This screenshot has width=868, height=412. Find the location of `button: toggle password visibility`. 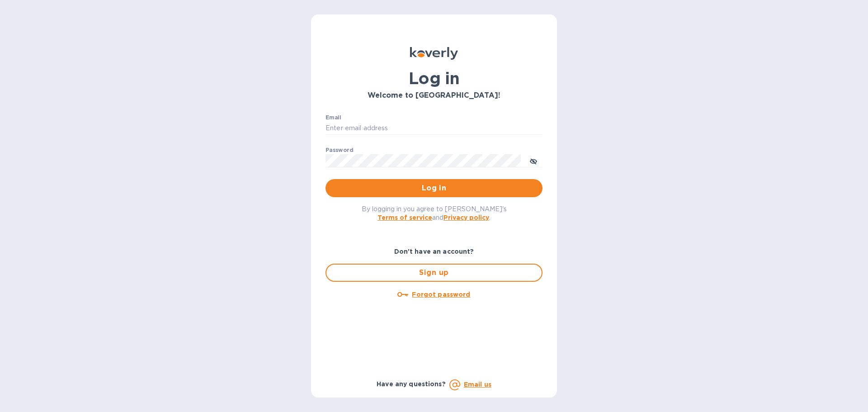

button: toggle password visibility is located at coordinates (534, 160).